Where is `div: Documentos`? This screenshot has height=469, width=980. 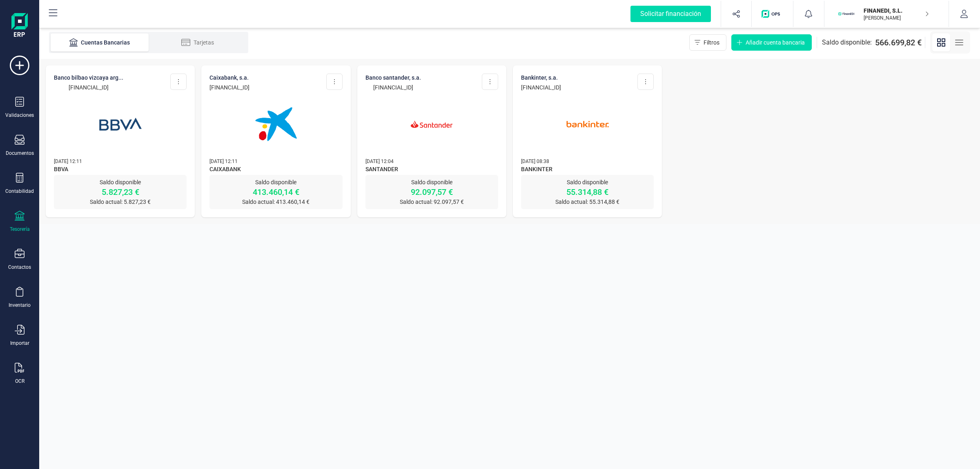
div: Documentos is located at coordinates (19, 153).